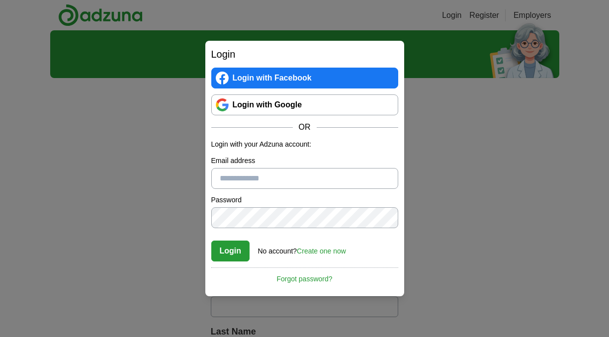 This screenshot has width=609, height=337. What do you see at coordinates (305, 78) in the screenshot?
I see `a: Login with Facebook` at bounding box center [305, 78].